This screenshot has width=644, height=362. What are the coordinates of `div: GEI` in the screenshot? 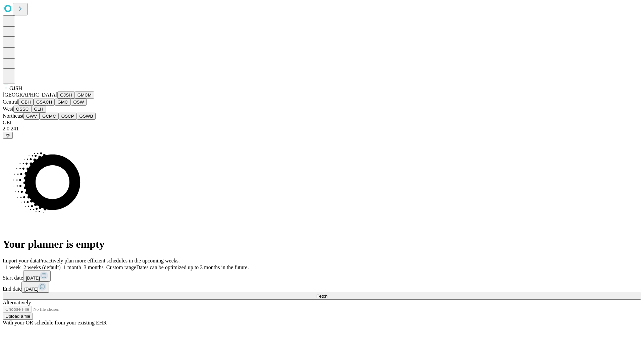 It's located at (322, 122).